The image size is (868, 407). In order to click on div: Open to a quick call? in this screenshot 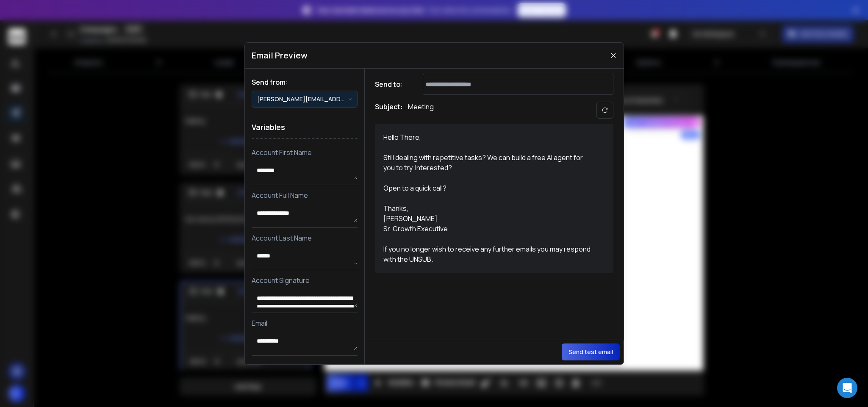, I will do `click(489, 188)`.